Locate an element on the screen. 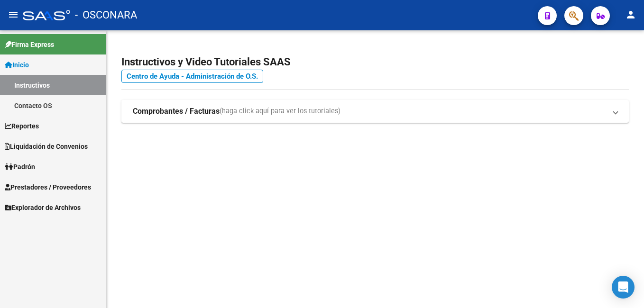 The width and height of the screenshot is (644, 308). span: Firma Express is located at coordinates (29, 45).